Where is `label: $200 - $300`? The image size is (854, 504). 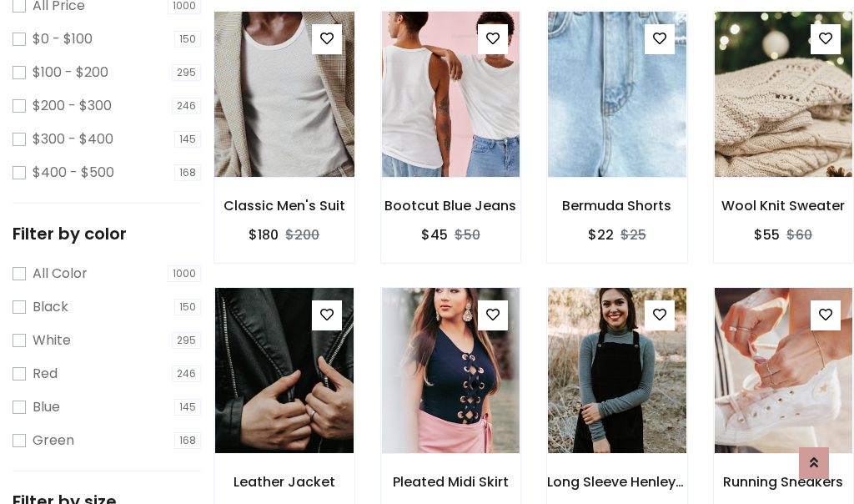 label: $200 - $300 is located at coordinates (72, 106).